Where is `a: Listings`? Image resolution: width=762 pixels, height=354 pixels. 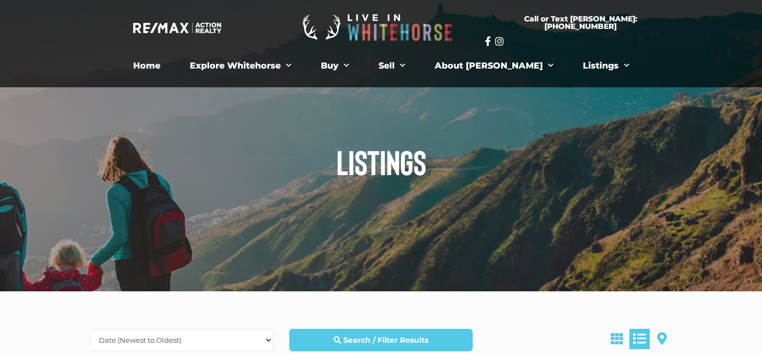
a: Listings is located at coordinates (606, 66).